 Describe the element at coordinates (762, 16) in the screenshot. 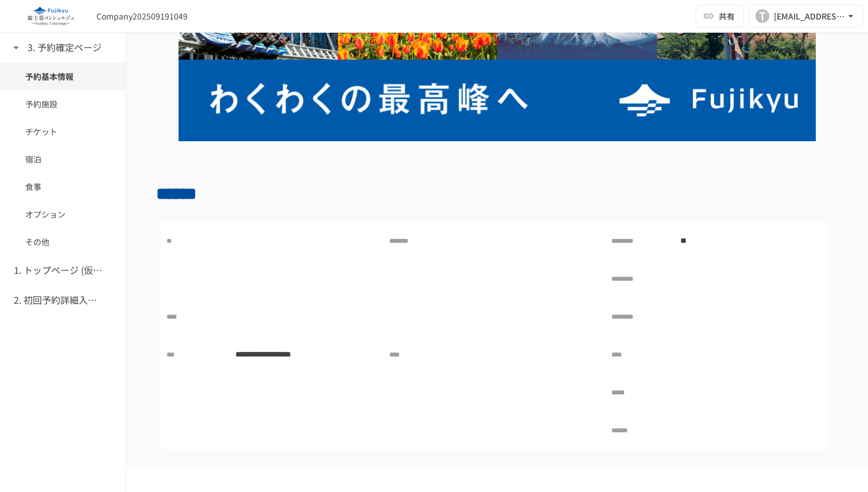

I see `div: T` at that location.